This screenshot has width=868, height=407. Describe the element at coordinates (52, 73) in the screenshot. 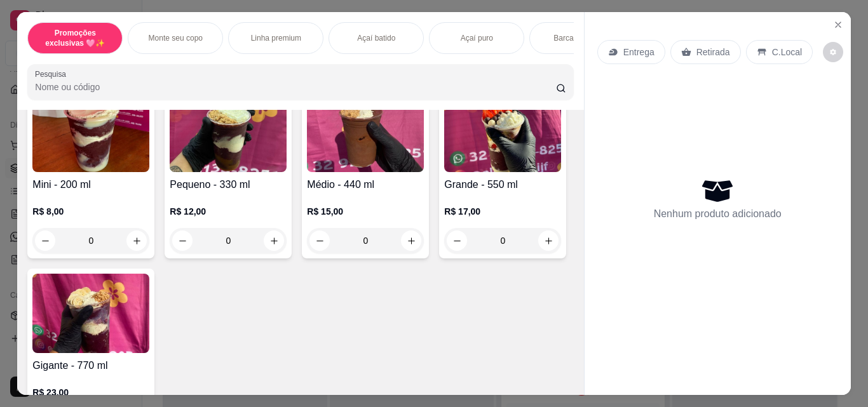

I see `label: Pesquisa` at that location.